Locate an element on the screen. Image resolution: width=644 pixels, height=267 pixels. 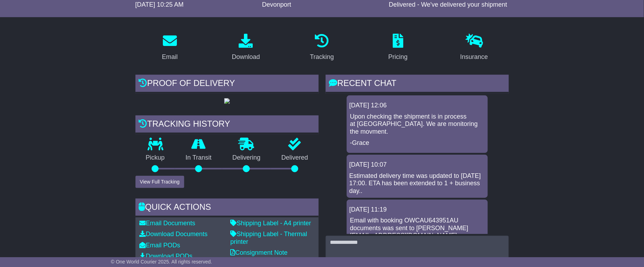
a: Email Documents is located at coordinates (168, 223).